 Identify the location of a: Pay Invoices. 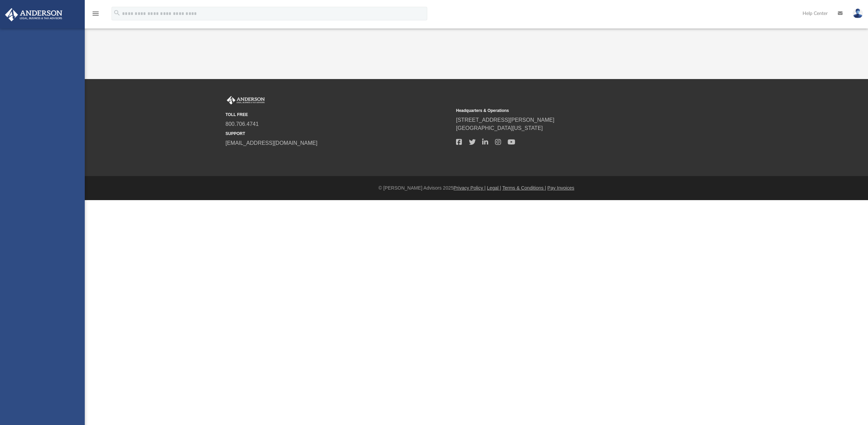
(560, 188).